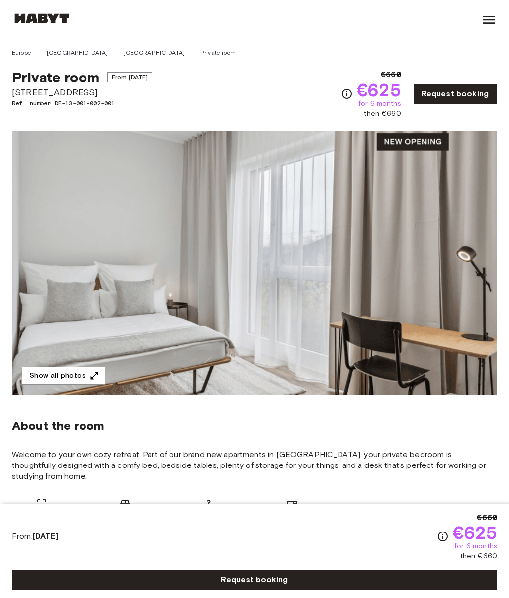 The height and width of the screenshot is (598, 509). I want to click on span: About the room, so click(254, 426).